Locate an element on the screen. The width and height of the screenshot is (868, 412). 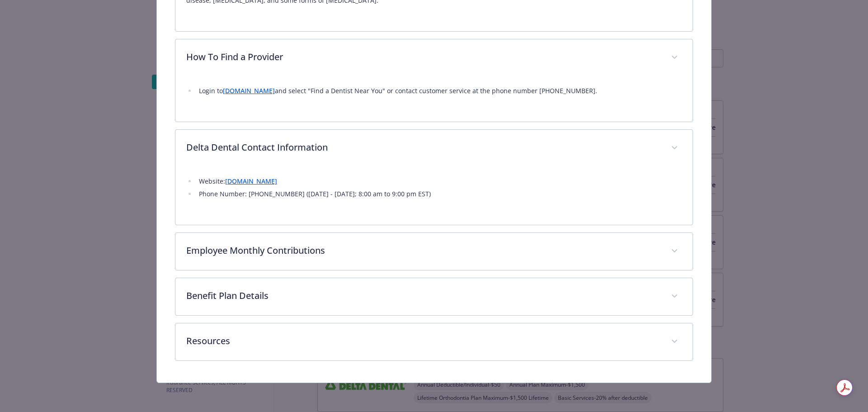
div: Benefit Plan Details is located at coordinates (434, 297).